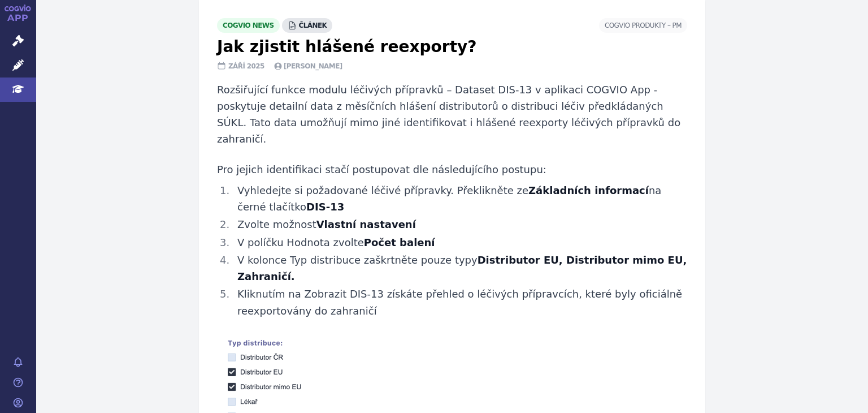 The height and width of the screenshot is (413, 868). I want to click on p: Pro jejich identifikaci stačí postupovat dle následujícího postupu:, so click(452, 169).